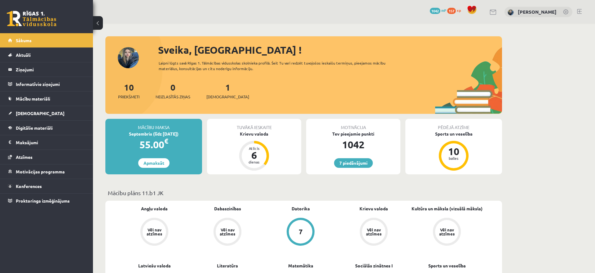 The width and height of the screenshot is (595, 273). What do you see at coordinates (353, 144) in the screenshot?
I see `div: 1042` at bounding box center [353, 144].